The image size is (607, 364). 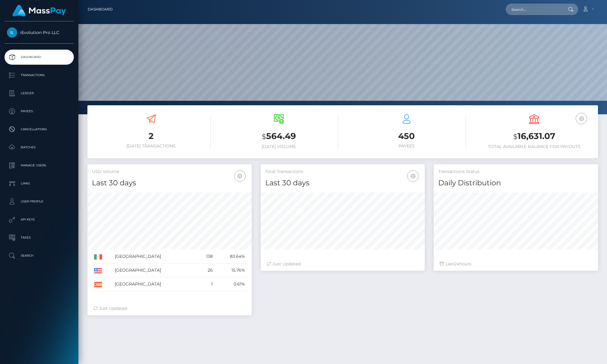 What do you see at coordinates (39, 219) in the screenshot?
I see `a: API Keys` at bounding box center [39, 219].